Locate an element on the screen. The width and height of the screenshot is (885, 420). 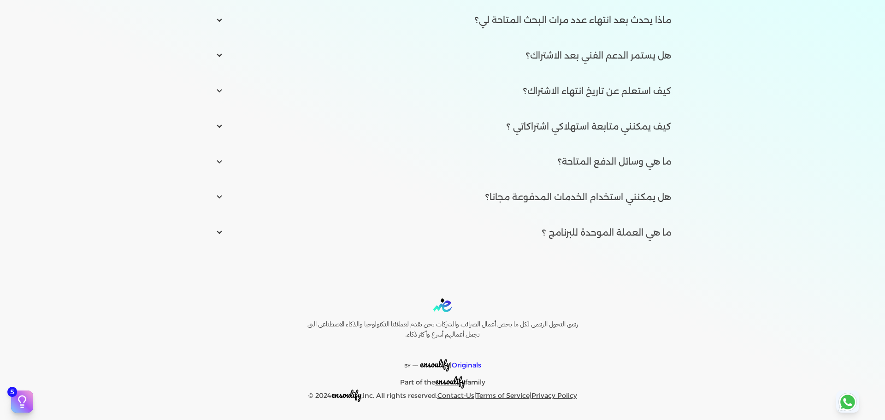
a: Terms of Service is located at coordinates (503, 395).